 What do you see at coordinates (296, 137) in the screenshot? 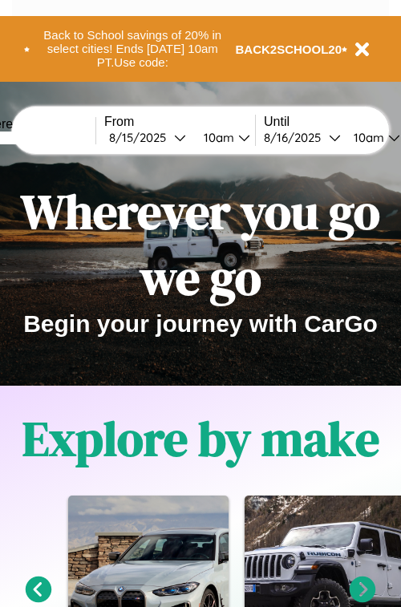
I see `div: 8 / 16 / 2025` at bounding box center [296, 137].